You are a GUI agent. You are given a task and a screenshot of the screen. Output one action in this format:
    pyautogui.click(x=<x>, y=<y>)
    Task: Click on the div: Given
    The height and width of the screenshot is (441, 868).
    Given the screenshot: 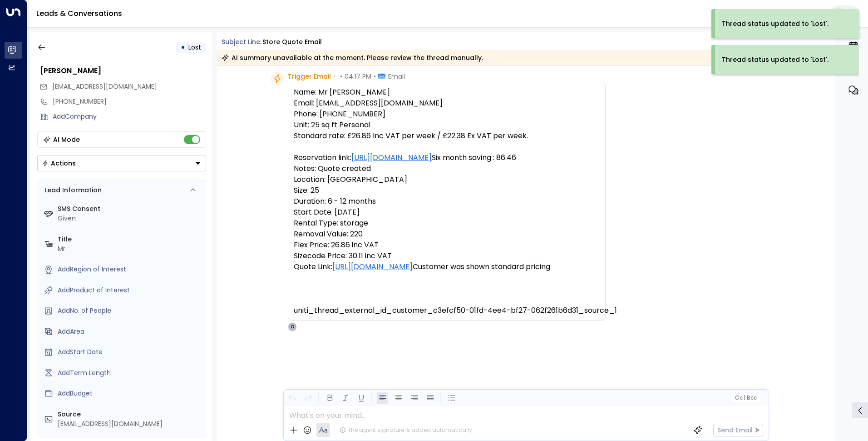 What is the action you would take?
    pyautogui.click(x=130, y=218)
    